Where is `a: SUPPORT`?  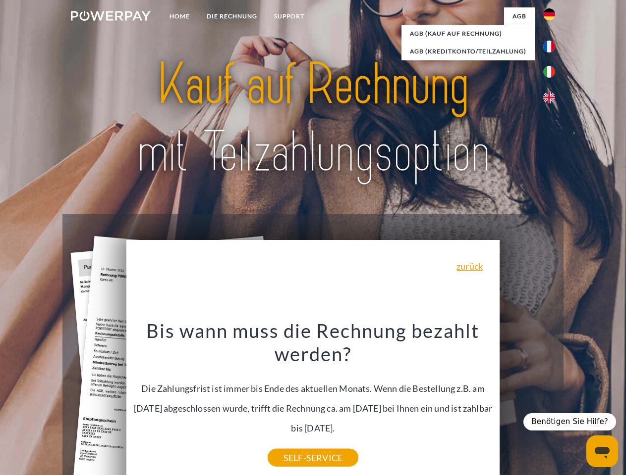 a: SUPPORT is located at coordinates (289, 16).